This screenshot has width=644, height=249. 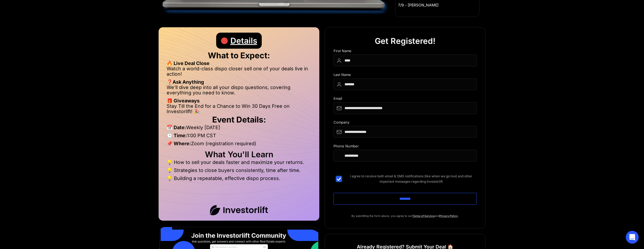 What do you see at coordinates (239, 154) in the screenshot?
I see `h2: What You'll Learn` at bounding box center [239, 154].